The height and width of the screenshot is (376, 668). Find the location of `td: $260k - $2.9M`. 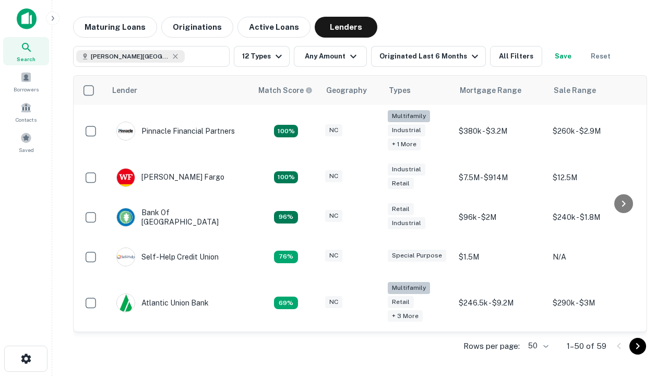

td: $260k - $2.9M is located at coordinates (595, 131).